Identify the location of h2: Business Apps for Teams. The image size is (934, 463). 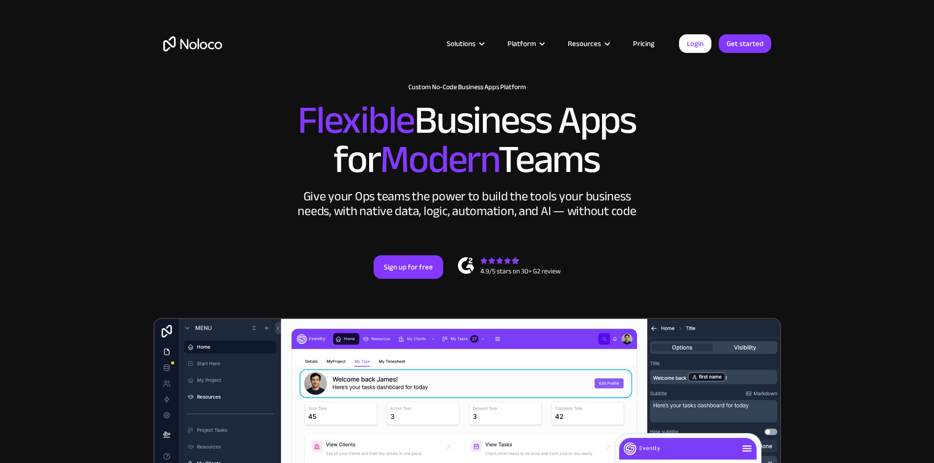
(467, 140).